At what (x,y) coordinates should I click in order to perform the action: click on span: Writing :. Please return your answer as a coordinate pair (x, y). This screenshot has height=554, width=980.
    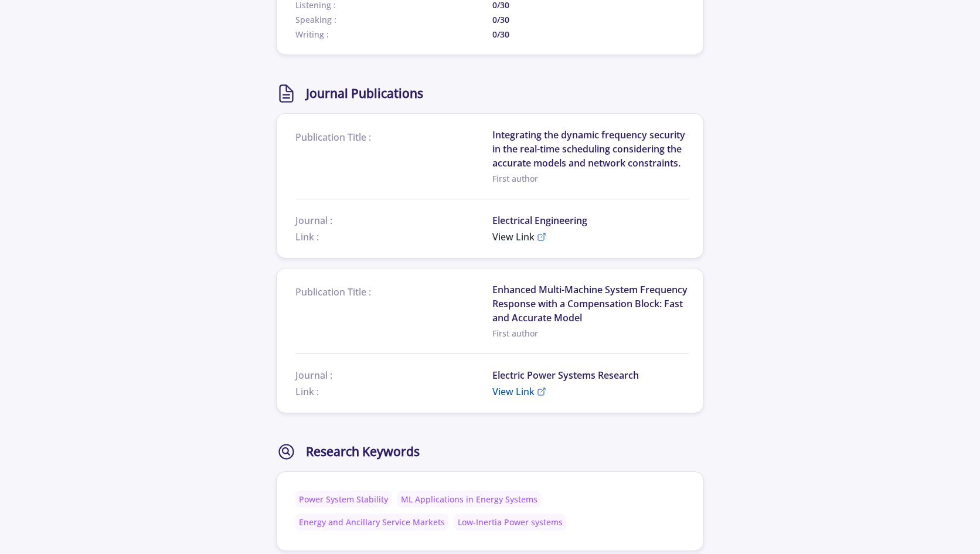
    Looking at the image, I should click on (394, 34).